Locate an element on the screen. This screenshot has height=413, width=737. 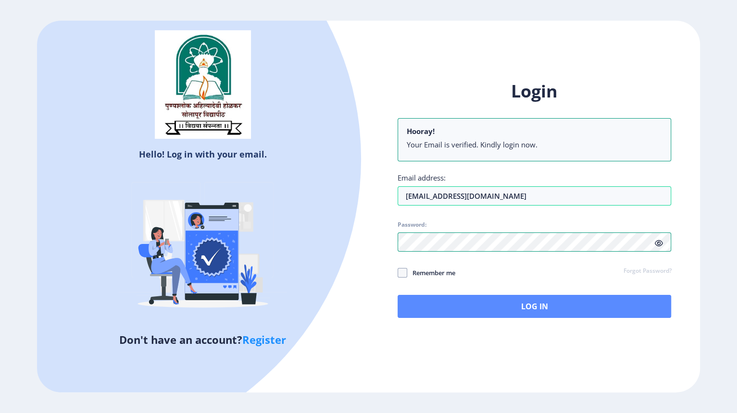
b: Hooray! is located at coordinates (420, 131).